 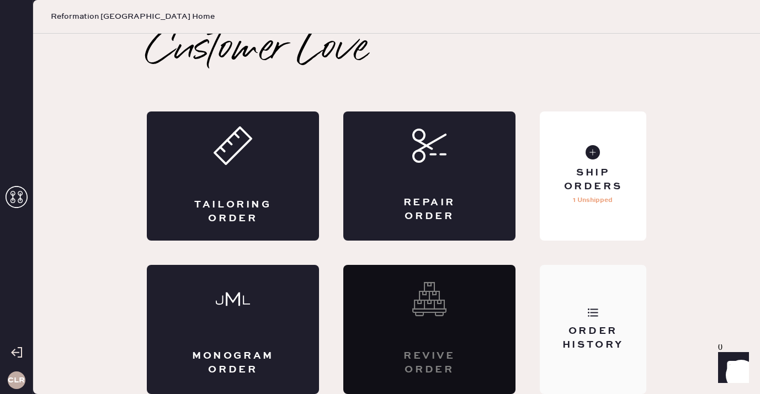 What do you see at coordinates (233, 363) in the screenshot?
I see `div: Monogram Order` at bounding box center [233, 363].